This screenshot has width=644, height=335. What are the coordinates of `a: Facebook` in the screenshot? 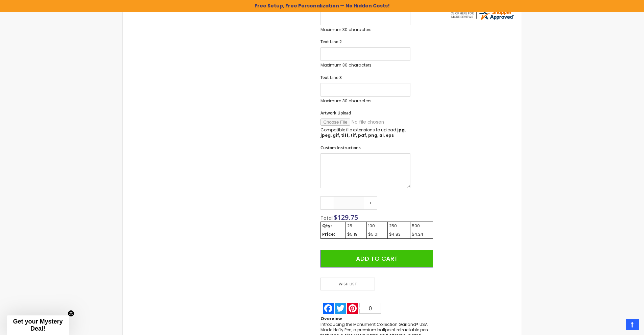 It's located at (328, 309).